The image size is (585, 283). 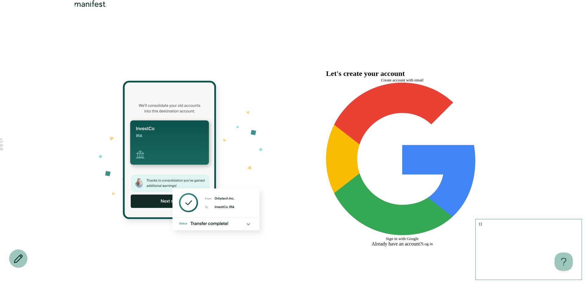 I want to click on span: Log in, so click(x=427, y=243).